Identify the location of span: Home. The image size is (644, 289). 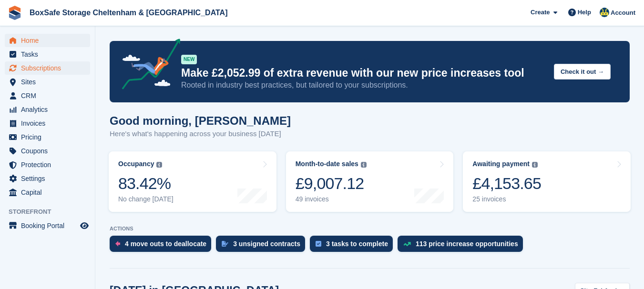
(50, 41).